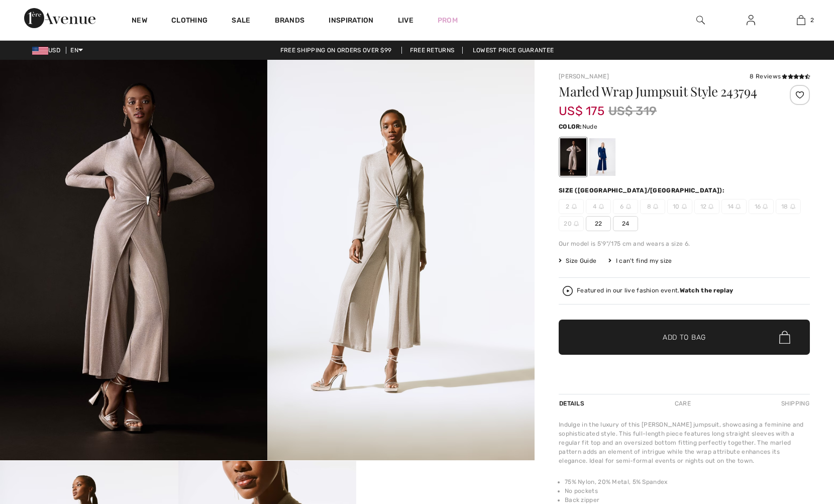 The image size is (834, 504). Describe the element at coordinates (573, 403) in the screenshot. I see `div: Details` at that location.